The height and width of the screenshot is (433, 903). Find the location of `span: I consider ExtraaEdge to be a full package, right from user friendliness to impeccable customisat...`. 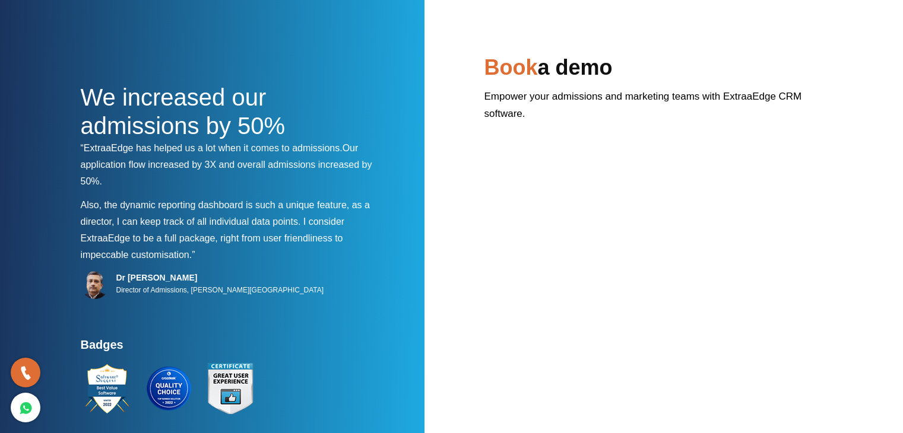

span: I consider ExtraaEdge to be a full package, right from user friendliness to impeccable customisat... is located at coordinates (212, 238).